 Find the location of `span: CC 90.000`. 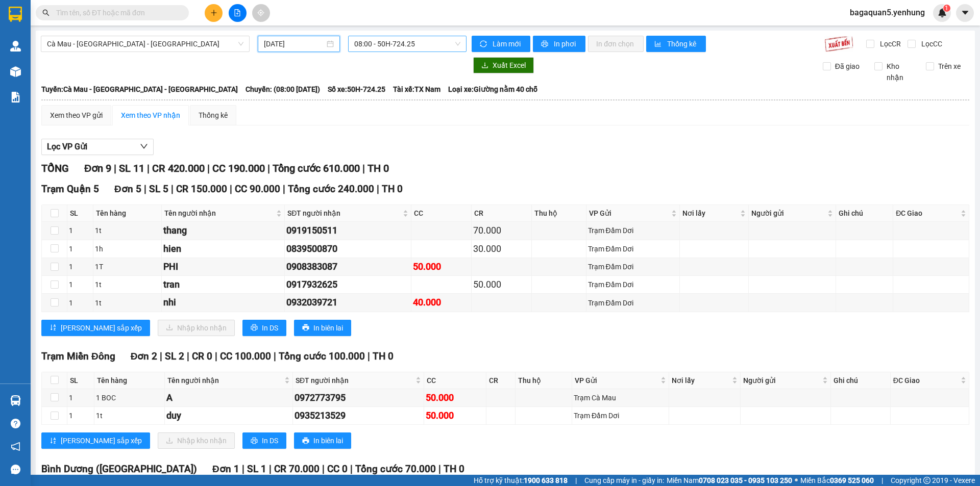

span: CC 90.000 is located at coordinates (257, 189).